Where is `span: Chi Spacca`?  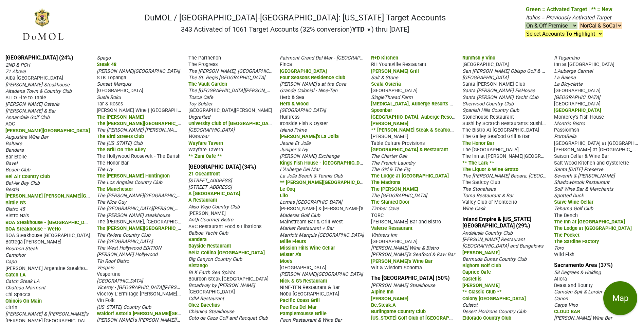
span: Chi Spacca is located at coordinates (18, 294).